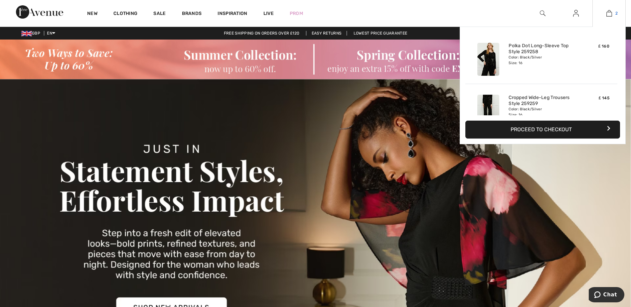 The height and width of the screenshot is (307, 631). Describe the element at coordinates (609, 13) in the screenshot. I see `a: 2` at that location.